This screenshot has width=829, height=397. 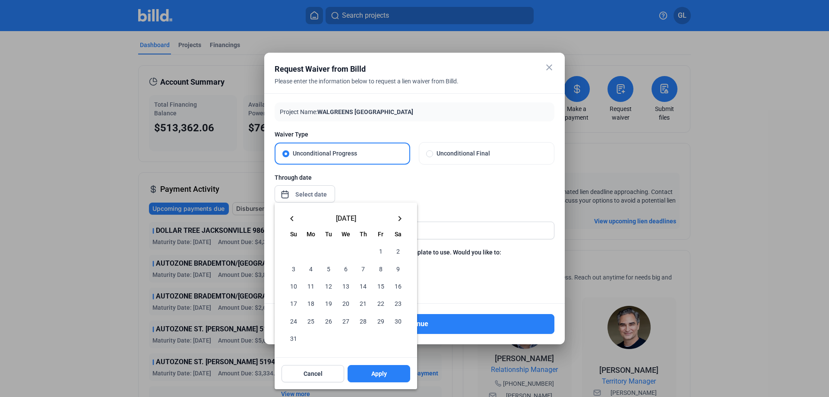 I want to click on span: 24, so click(x=294, y=320).